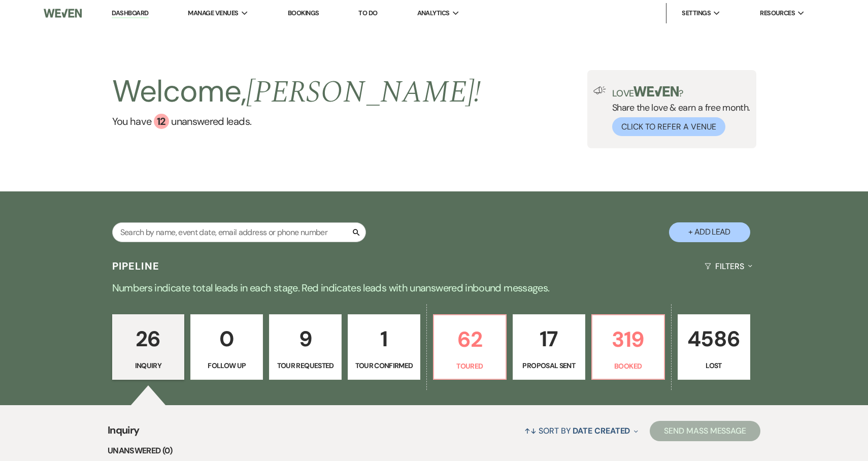  What do you see at coordinates (384, 339) in the screenshot?
I see `p: 1` at bounding box center [384, 339].